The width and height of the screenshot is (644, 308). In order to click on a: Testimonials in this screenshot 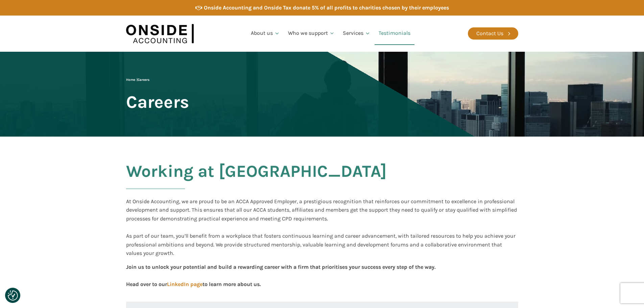, I will do `click(395, 34)`.